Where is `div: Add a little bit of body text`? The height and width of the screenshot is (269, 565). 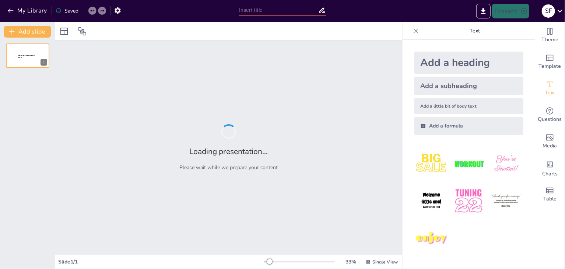
div: Add a little bit of body text is located at coordinates (469, 106).